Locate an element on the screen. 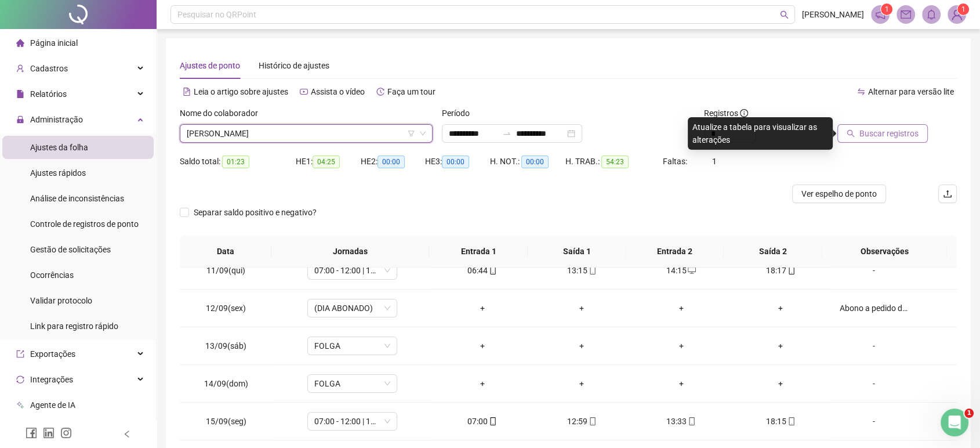  span: Ajustes de ponto is located at coordinates (210, 66).